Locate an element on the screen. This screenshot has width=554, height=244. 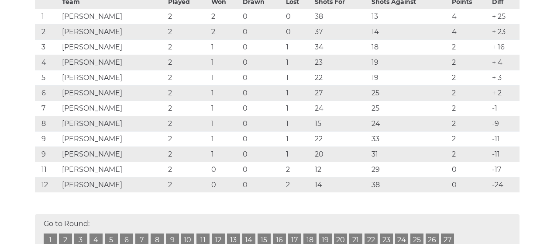
td: -17 is located at coordinates (505, 170).